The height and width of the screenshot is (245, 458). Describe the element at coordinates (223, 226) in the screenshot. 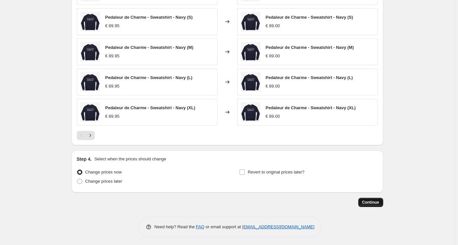

I see `span: or email support at` at that location.